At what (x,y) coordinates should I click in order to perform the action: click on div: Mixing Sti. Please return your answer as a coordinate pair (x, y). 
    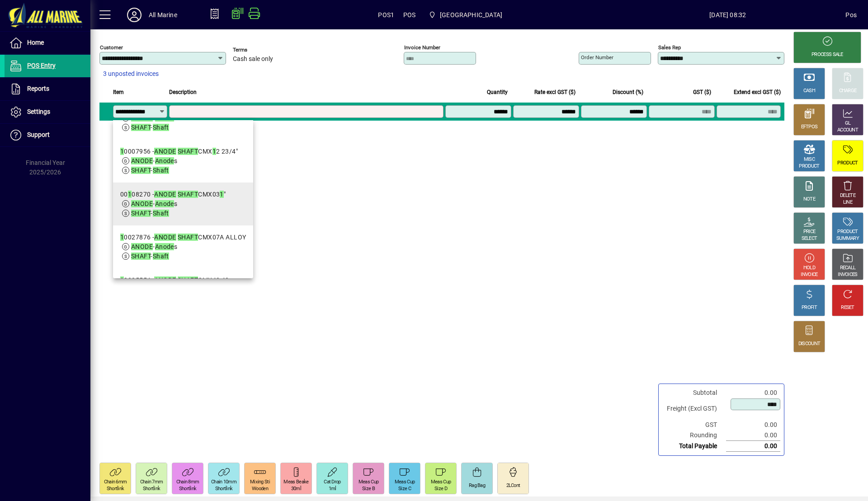
    Looking at the image, I should click on (260, 482).